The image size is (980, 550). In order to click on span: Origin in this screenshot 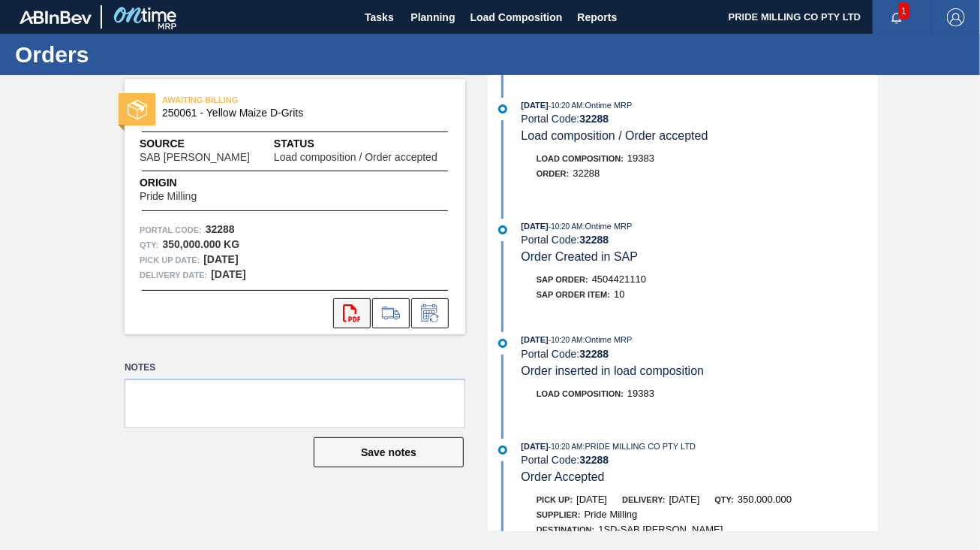, I will do `click(187, 182)`.